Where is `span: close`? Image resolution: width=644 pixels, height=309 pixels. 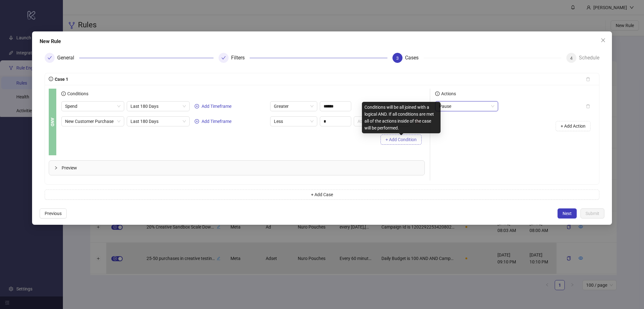
span: close is located at coordinates (603, 40).